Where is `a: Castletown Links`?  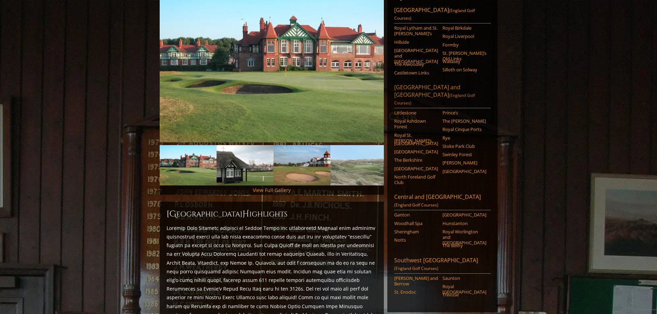
a: Castletown Links is located at coordinates (416, 73).